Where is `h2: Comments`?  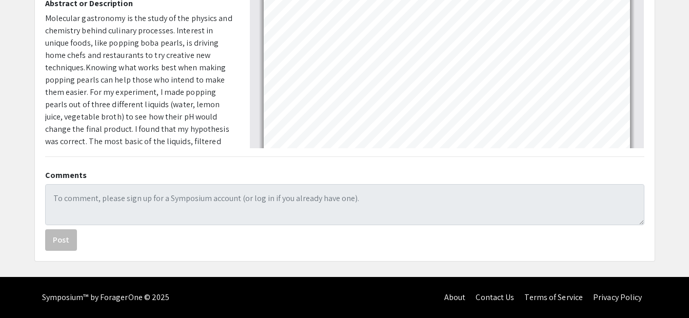 h2: Comments is located at coordinates (345, 175).